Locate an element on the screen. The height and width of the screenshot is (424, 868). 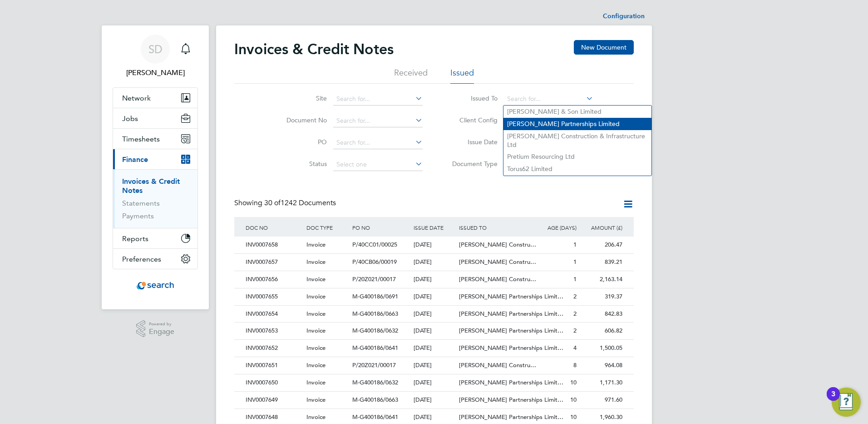
div: Showing is located at coordinates (286, 203).